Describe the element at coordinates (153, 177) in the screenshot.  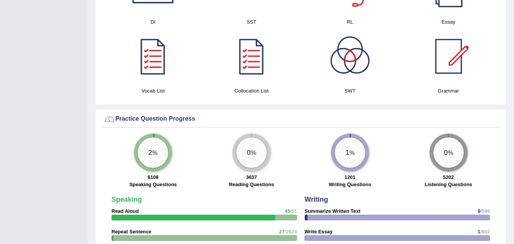
I see `strong: 6108` at that location.